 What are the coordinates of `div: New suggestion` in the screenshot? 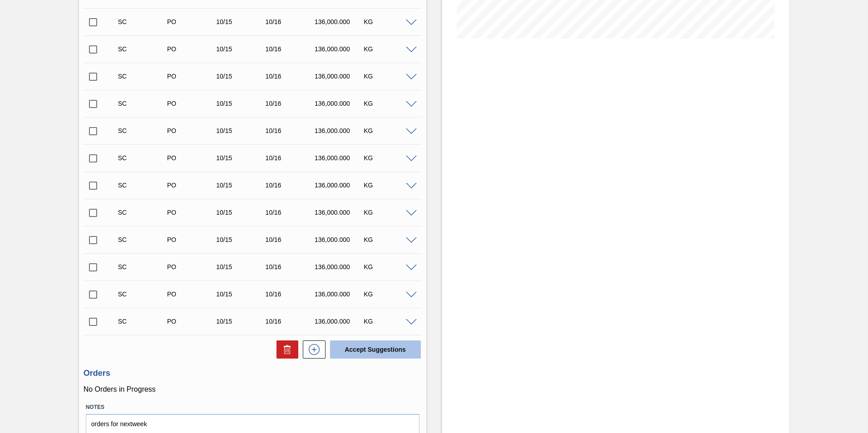 It's located at (312, 349).